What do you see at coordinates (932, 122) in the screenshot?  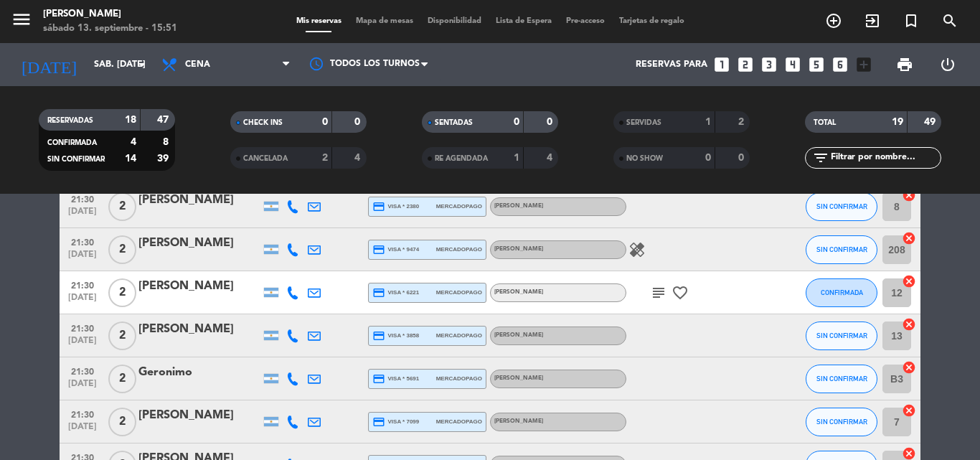 I see `strong: 49` at bounding box center [932, 122].